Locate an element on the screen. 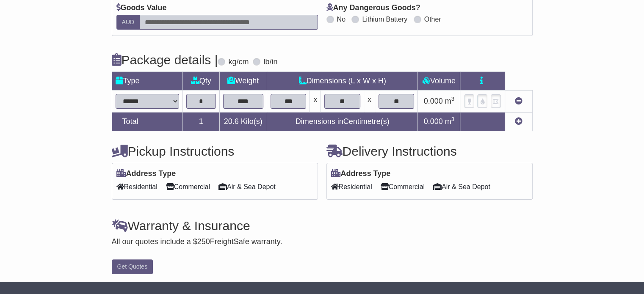 This screenshot has width=644, height=294. label: Other is located at coordinates (433, 19).